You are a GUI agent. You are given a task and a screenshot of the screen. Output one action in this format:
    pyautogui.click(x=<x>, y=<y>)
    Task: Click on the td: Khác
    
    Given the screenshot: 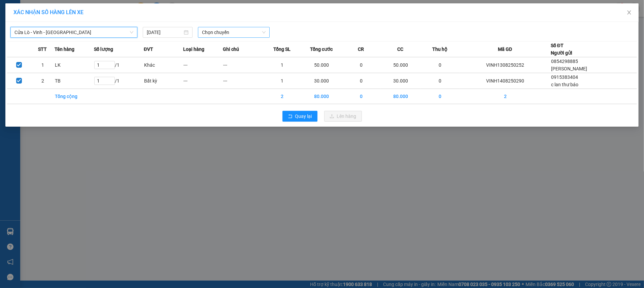 What is the action you would take?
    pyautogui.click(x=164, y=65)
    